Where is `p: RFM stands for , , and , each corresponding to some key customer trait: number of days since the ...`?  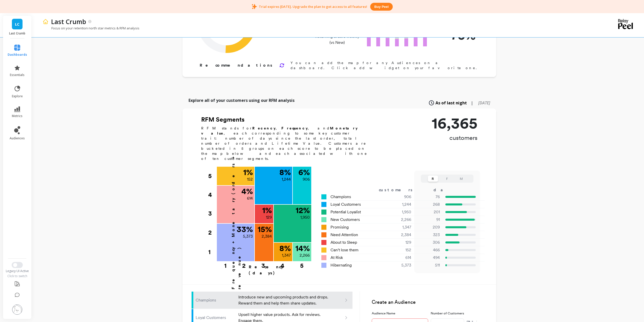 p: RFM stands for , , and , each corresponding to some key customer trait: number of days since the ... is located at coordinates (288, 143).